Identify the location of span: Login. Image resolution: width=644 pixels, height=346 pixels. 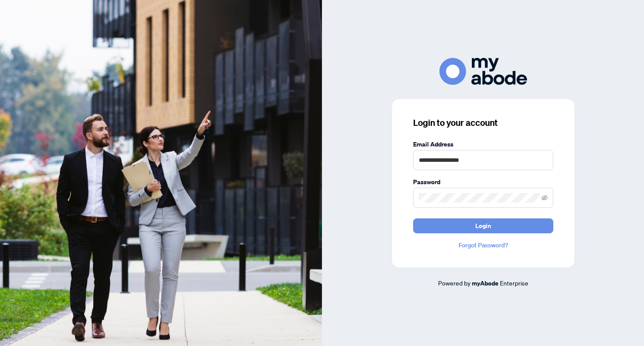
(483, 226).